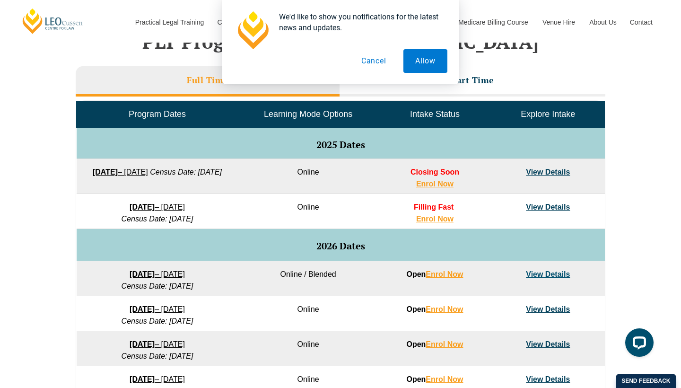  What do you see at coordinates (359, 22) in the screenshot?
I see `div: We'd like to show you notifications for the latest news and updates.` at bounding box center [359, 22].